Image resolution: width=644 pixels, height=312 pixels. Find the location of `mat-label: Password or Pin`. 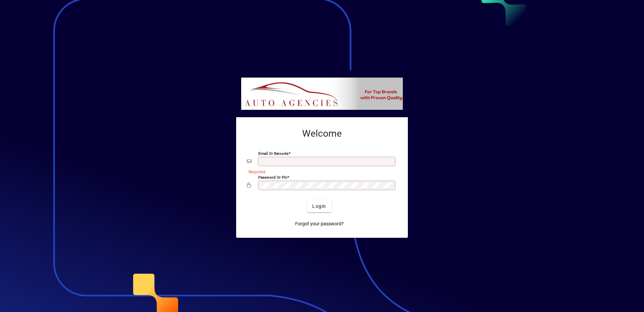

mat-label: Password or Pin is located at coordinates (272, 177).